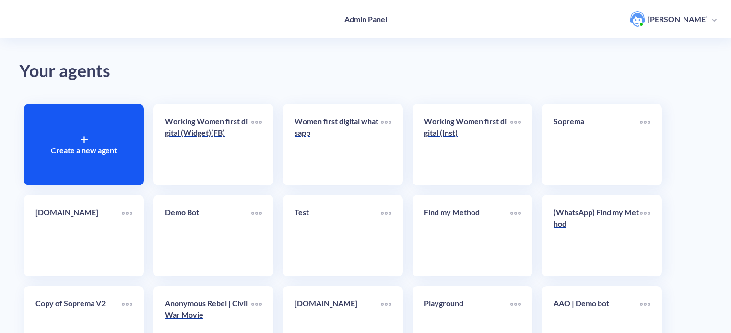  I want to click on p: Working Women first digital (Widget)(FB), so click(208, 127).